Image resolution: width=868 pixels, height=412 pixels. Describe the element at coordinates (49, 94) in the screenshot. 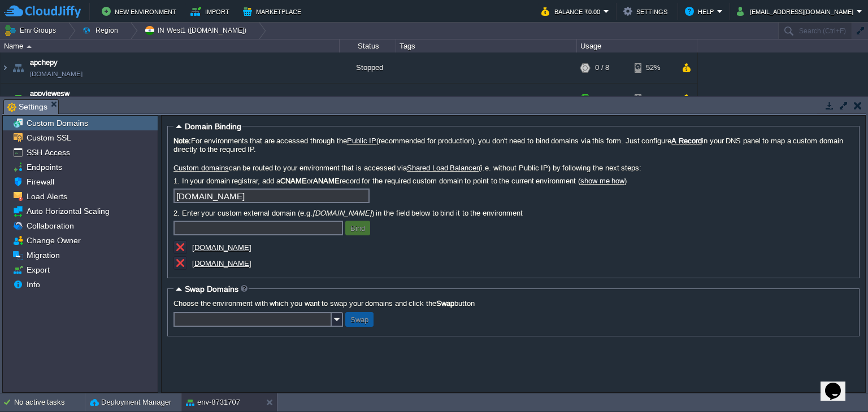

I see `a: appviewesw` at that location.